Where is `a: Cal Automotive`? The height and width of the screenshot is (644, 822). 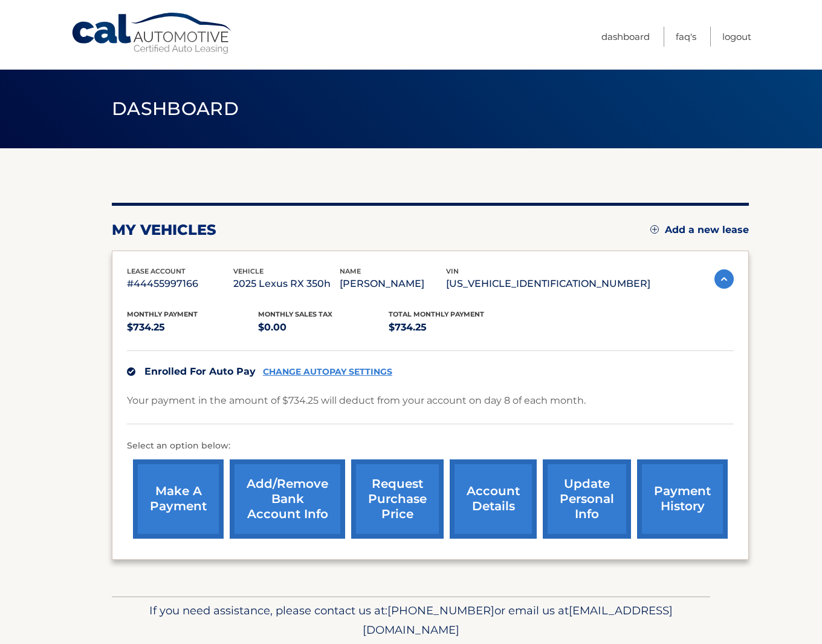 a: Cal Automotive is located at coordinates (153, 33).